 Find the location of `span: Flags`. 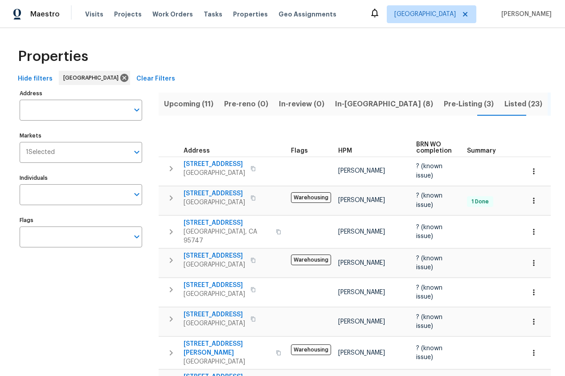

span: Flags is located at coordinates (299, 151).